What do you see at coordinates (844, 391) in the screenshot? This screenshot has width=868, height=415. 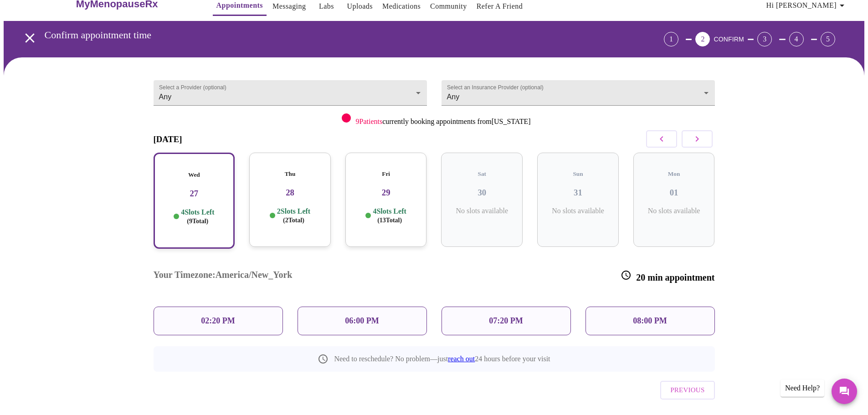 I see `button: Messages` at bounding box center [844, 391].